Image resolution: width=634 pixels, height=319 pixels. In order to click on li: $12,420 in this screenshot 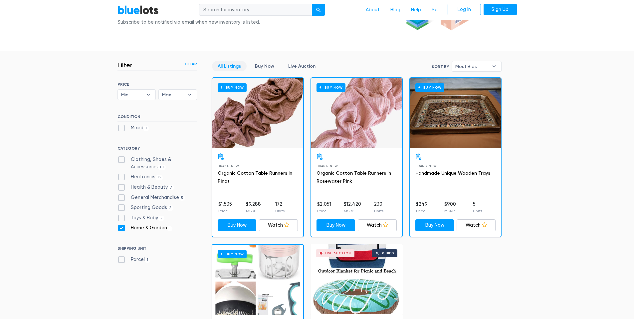, I will do `click(353, 207)`.